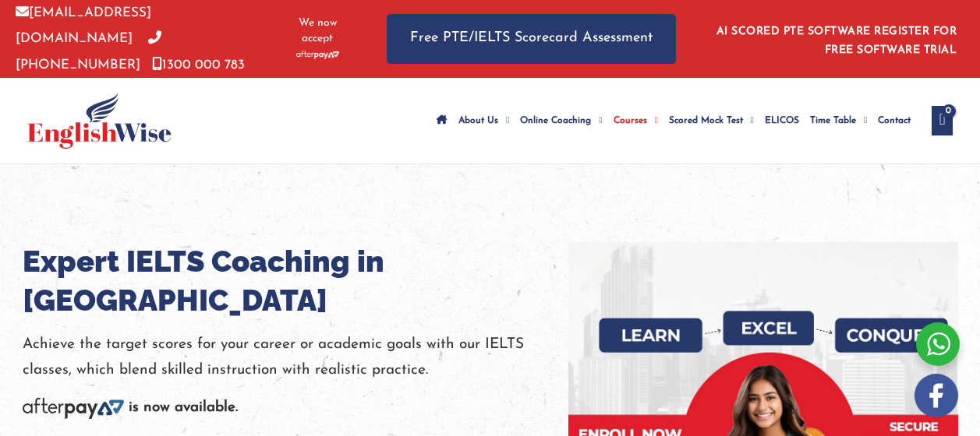 This screenshot has width=980, height=436. Describe the element at coordinates (936, 396) in the screenshot. I see `img: white-facebook.png` at that location.